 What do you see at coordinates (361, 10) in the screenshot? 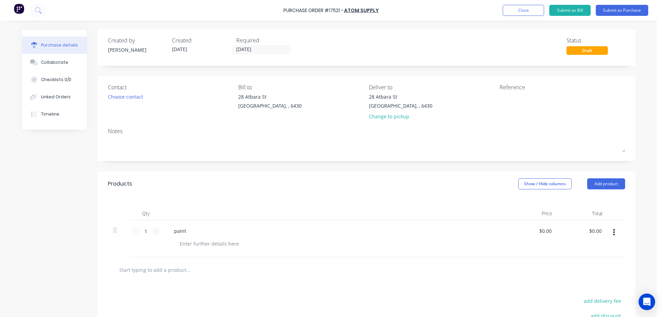
I see `a: Atom supply` at bounding box center [361, 10].